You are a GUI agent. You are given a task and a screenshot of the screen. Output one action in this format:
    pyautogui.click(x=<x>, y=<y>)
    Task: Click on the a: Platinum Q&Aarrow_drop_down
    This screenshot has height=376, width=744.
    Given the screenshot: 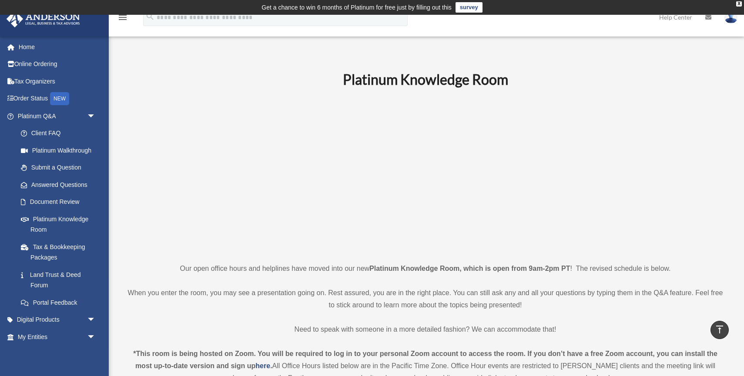 What is the action you would take?
    pyautogui.click(x=57, y=116)
    